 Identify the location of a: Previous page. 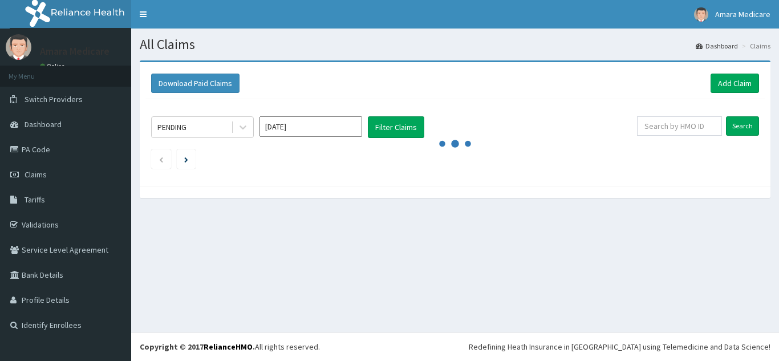
(161, 159).